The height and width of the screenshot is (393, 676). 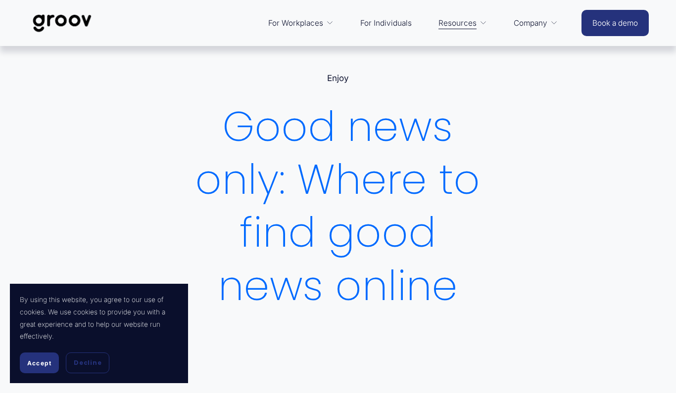 What do you see at coordinates (530, 23) in the screenshot?
I see `span: Company` at bounding box center [530, 23].